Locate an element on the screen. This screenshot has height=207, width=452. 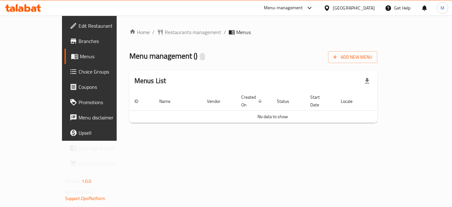
a: Promotions is located at coordinates (101, 102).